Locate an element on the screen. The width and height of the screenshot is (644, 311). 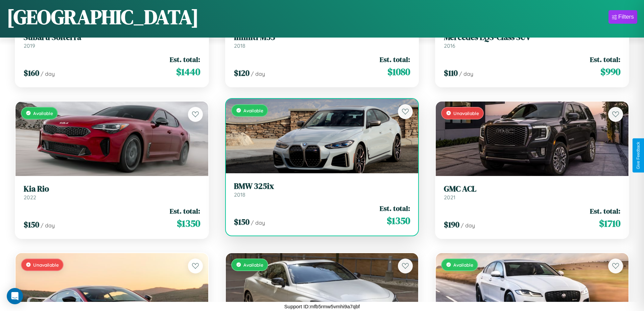
span: $ 160 is located at coordinates (31, 73).